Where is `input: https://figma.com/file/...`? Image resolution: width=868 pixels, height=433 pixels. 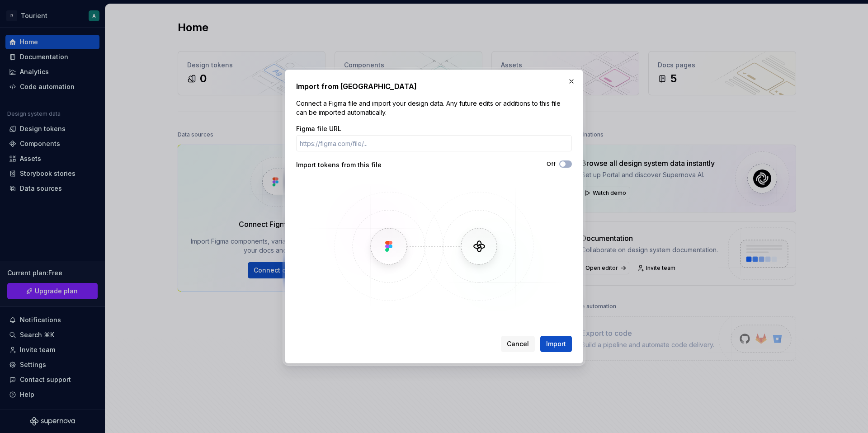 input: https://figma.com/file/... is located at coordinates (434, 144).